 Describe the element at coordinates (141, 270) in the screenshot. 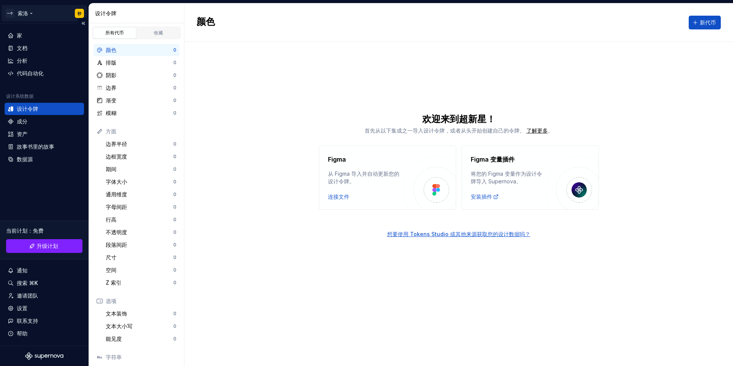

I see `a: 空间0` at that location.